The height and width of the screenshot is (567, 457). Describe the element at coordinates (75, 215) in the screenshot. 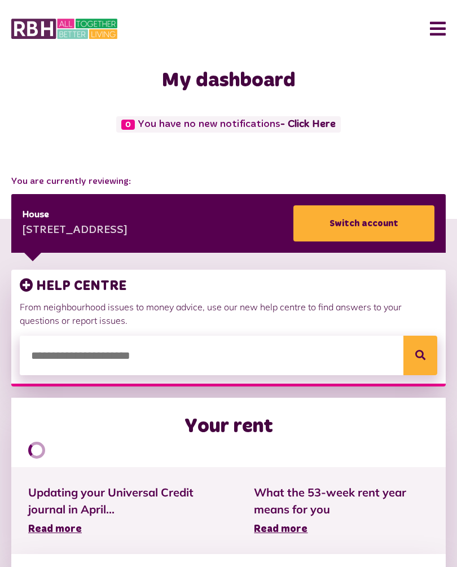

I see `div: House` at that location.